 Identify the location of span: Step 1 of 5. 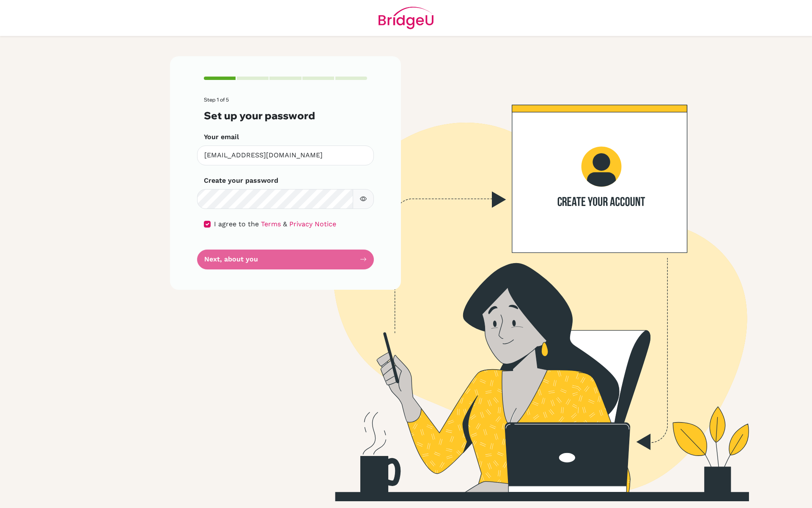
(216, 99).